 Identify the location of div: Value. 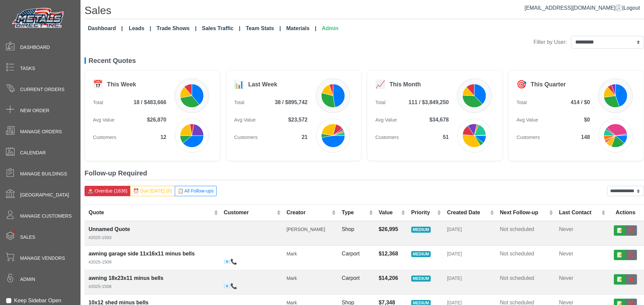
(389, 212).